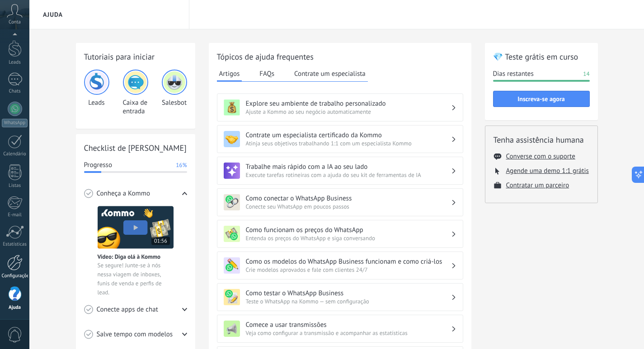 Image resolution: width=644 pixels, height=349 pixels. Describe the element at coordinates (348, 333) in the screenshot. I see `span: Veja como configurar a transmissão e acompanhar as estatísticas` at that location.